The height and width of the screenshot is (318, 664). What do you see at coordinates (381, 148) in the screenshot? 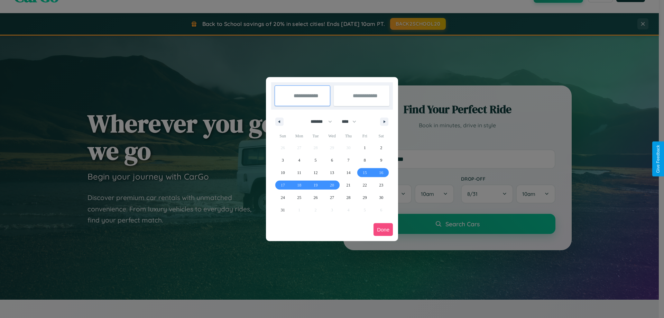
I see `span: 2` at bounding box center [381, 148].